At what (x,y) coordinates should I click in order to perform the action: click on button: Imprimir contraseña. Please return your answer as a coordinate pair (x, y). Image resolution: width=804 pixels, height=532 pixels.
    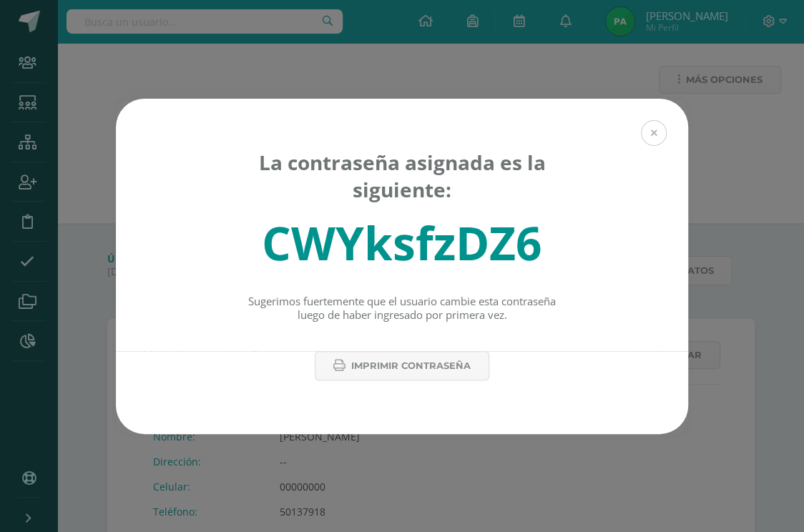
    Looking at the image, I should click on (402, 366).